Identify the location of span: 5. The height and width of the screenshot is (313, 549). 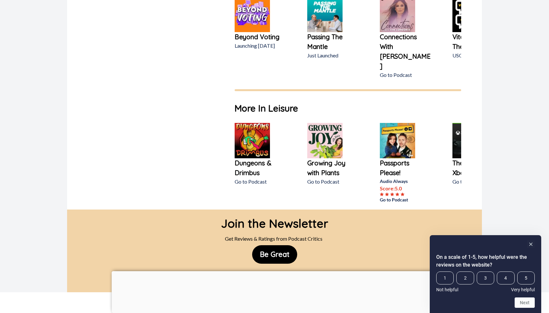
(526, 278).